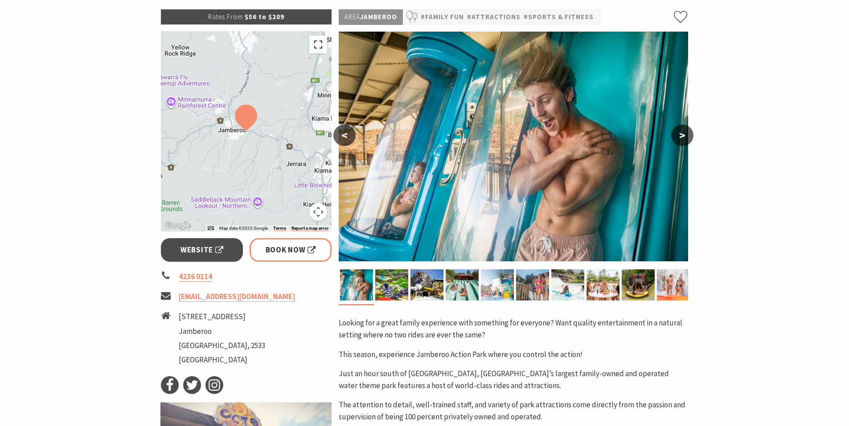 The width and height of the screenshot is (849, 426). I want to click on span: Website, so click(202, 250).